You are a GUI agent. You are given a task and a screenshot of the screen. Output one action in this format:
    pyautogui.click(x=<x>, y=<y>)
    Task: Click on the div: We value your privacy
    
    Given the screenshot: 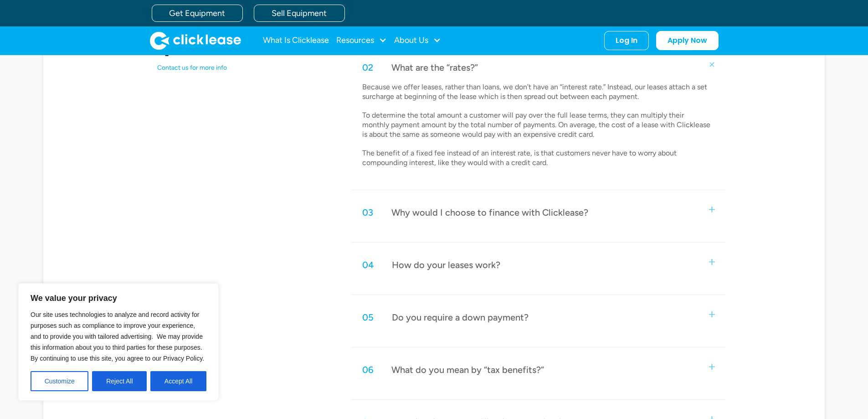 What is the action you would take?
    pyautogui.click(x=119, y=342)
    